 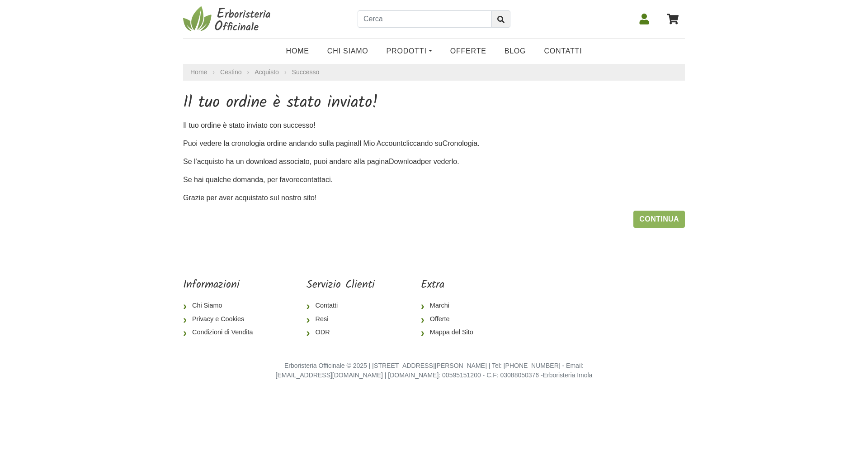 I want to click on a: OFFERTE, so click(x=469, y=51).